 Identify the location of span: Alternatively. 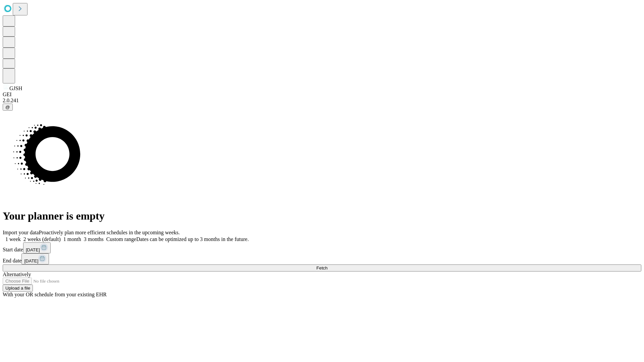
(17, 274).